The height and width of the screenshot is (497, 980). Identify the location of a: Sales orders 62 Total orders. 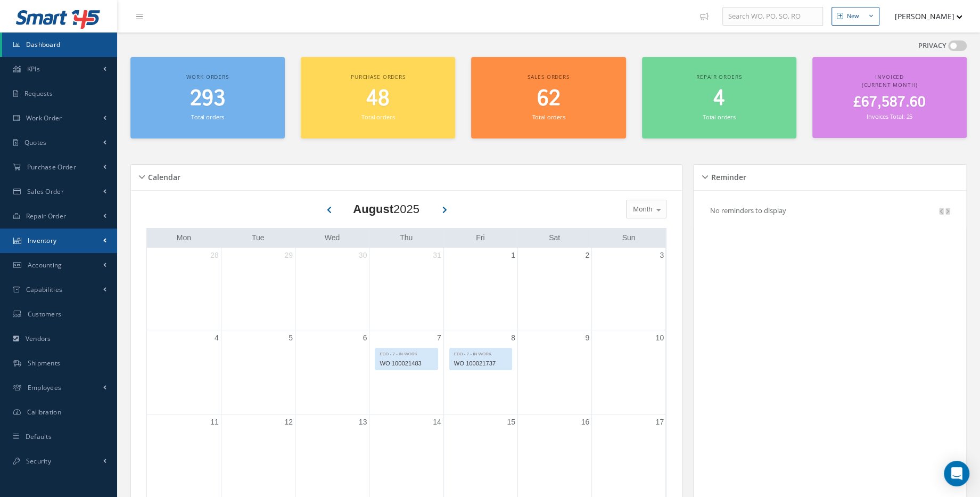
(548, 98).